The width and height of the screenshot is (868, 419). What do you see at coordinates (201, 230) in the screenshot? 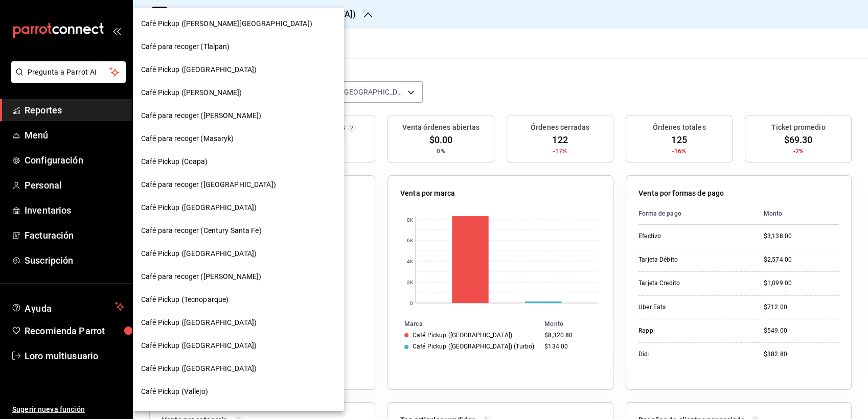
I see `span: Café para recoger (Century Santa Fe)` at bounding box center [201, 230].